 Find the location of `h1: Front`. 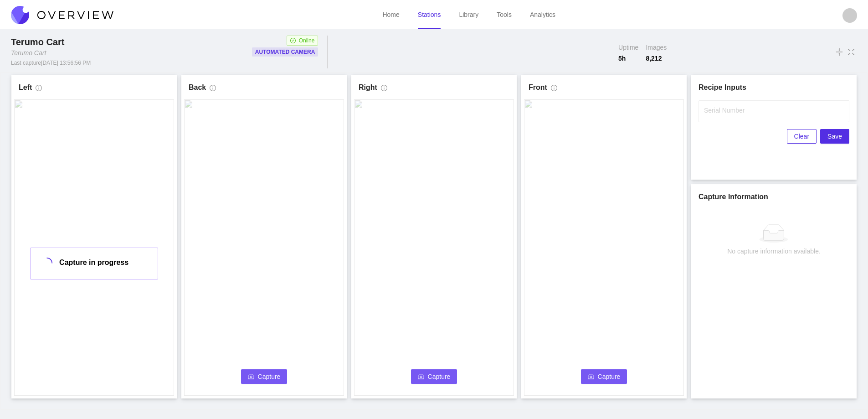

h1: Front is located at coordinates (538, 88).